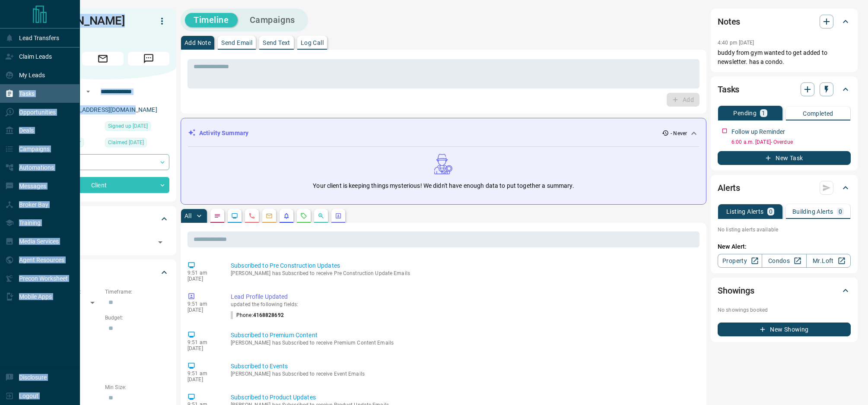 This screenshot has height=405, width=868. What do you see at coordinates (784, 21) in the screenshot?
I see `div: Notes` at bounding box center [784, 21].